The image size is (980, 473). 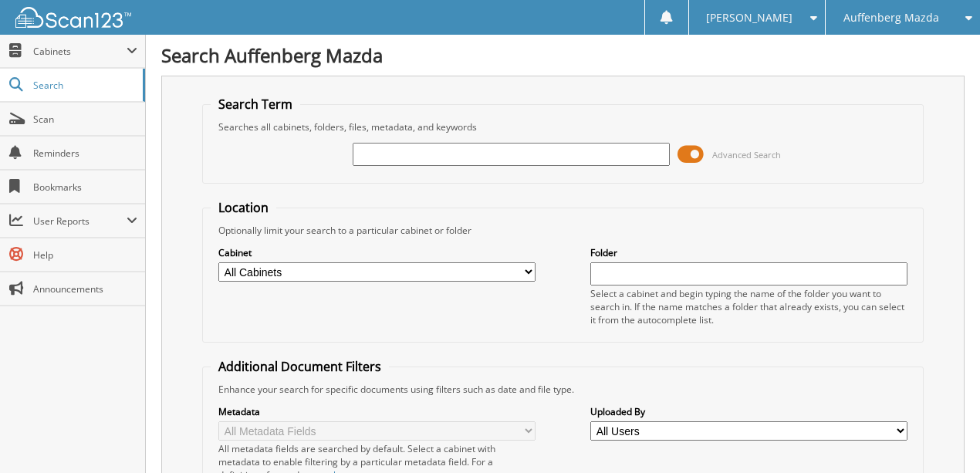 I want to click on label: Uploaded By, so click(x=748, y=411).